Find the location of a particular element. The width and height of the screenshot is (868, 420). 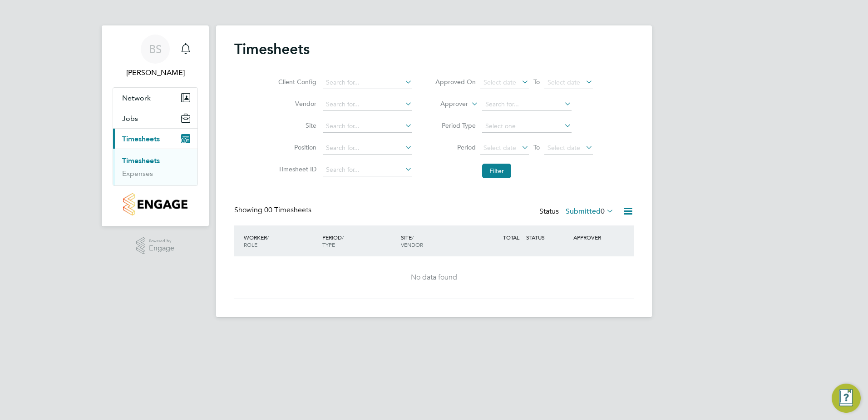

span: VENDOR is located at coordinates (412, 245).